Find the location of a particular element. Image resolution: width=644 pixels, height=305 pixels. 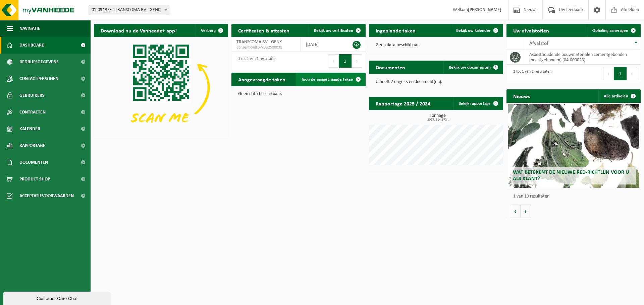

a: Bekijk uw kalender is located at coordinates (476, 30).